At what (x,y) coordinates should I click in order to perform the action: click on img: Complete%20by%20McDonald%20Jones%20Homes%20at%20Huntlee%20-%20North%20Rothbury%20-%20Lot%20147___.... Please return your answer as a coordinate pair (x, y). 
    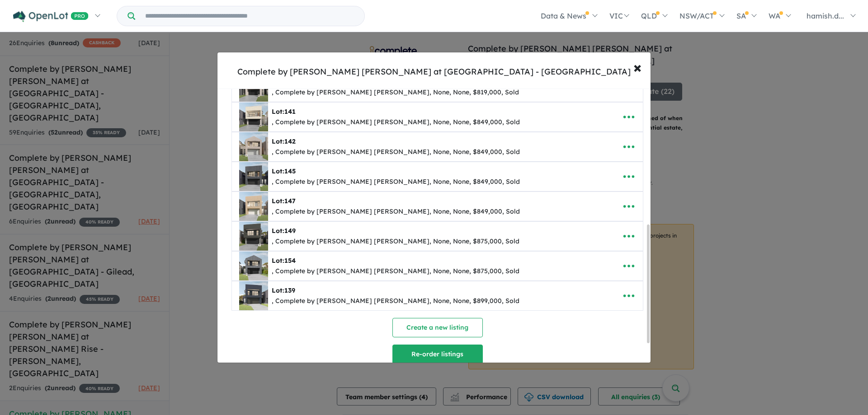
    Looking at the image, I should click on (254, 206).